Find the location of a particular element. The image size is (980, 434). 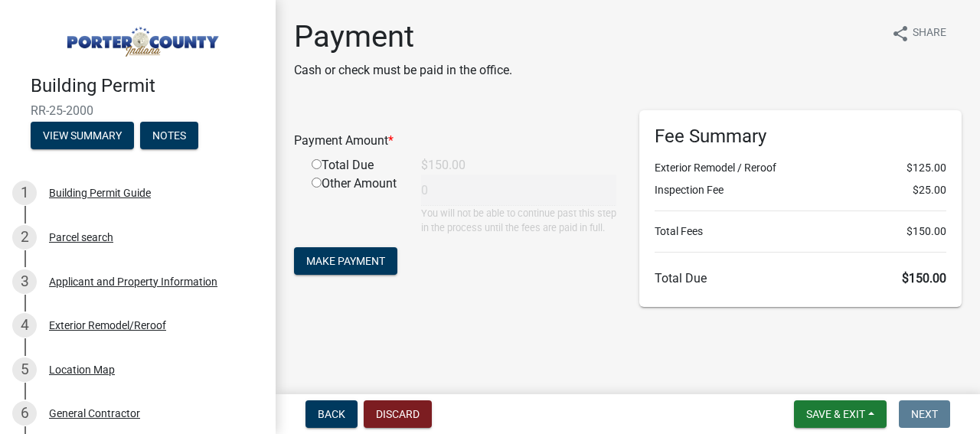

wm-modal-confirm: Notes is located at coordinates (170, 137).